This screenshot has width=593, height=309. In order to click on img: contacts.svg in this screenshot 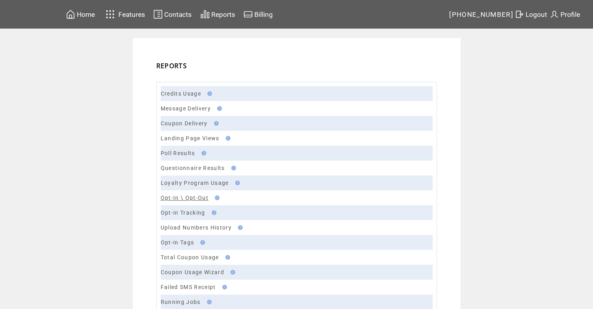, I will do `click(158, 14)`.